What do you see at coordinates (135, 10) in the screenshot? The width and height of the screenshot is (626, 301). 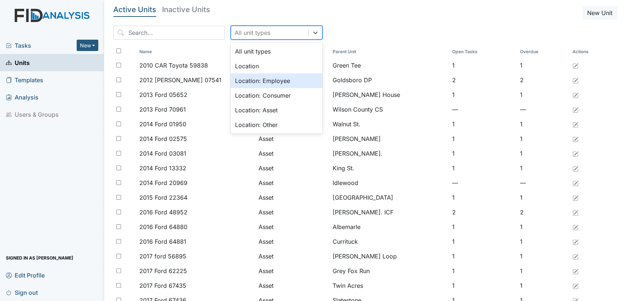 I see `h5: Active Units` at bounding box center [135, 10].